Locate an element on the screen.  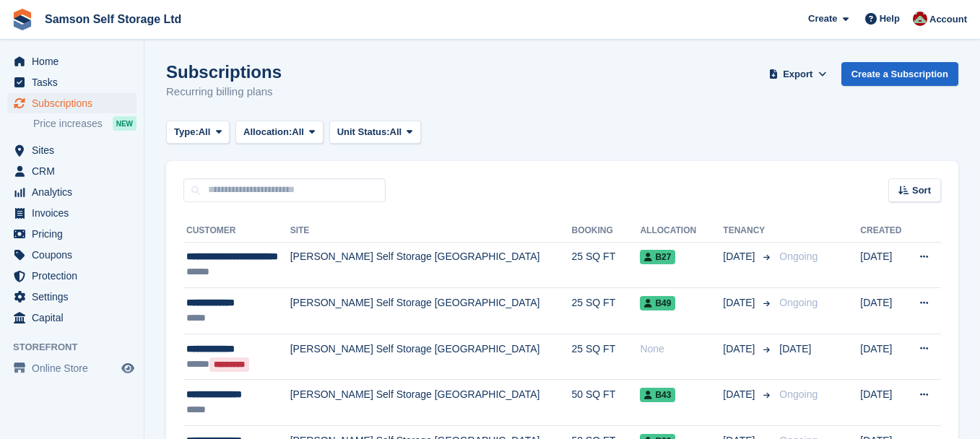
span: Sort is located at coordinates (921, 190).